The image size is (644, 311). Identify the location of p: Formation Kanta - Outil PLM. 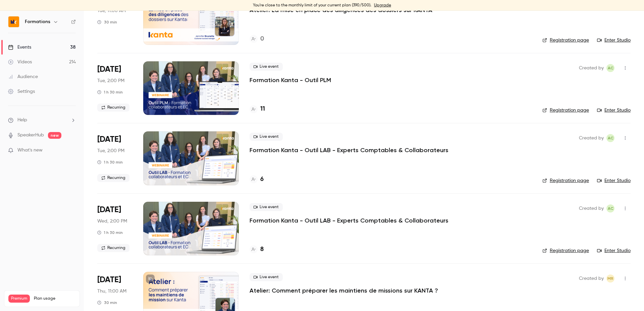
(290, 80).